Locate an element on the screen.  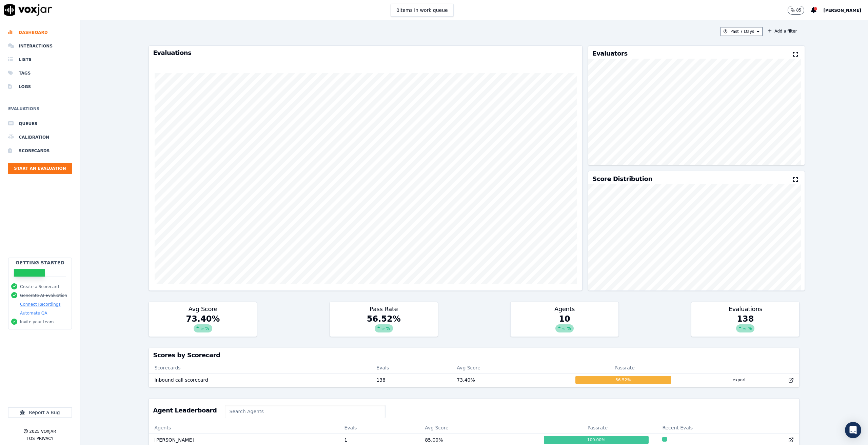
button: Create a Scorecard is located at coordinates (39, 287).